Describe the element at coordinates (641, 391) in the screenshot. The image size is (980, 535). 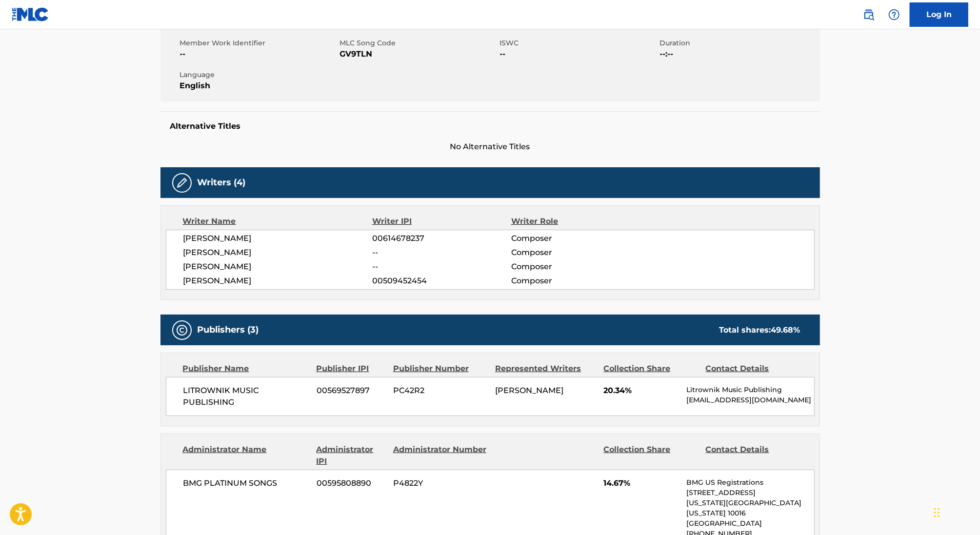
I see `span: 20.34%` at that location.